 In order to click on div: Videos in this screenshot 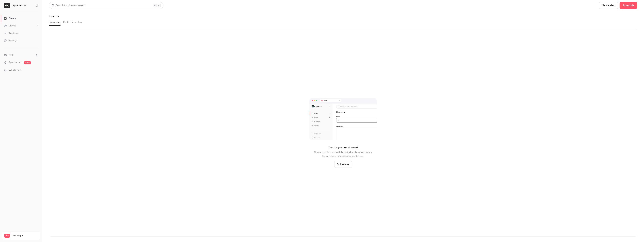, I will do `click(10, 26)`.